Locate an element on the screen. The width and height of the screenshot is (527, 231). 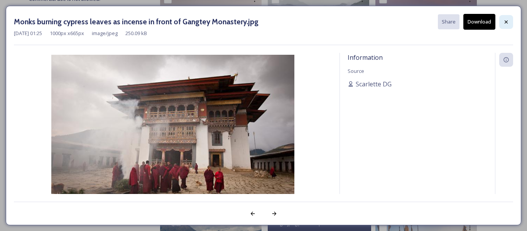
button: Download is located at coordinates (479, 22).